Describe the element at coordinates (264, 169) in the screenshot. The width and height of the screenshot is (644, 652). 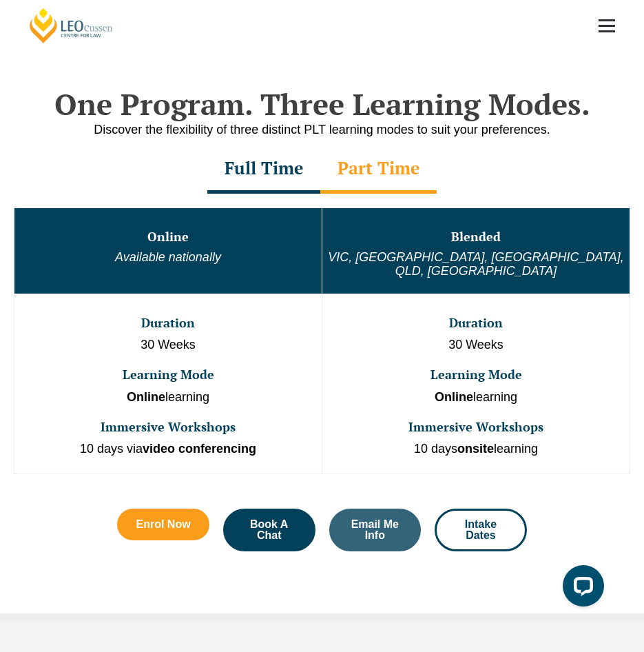
I see `div: Full Time` at that location.